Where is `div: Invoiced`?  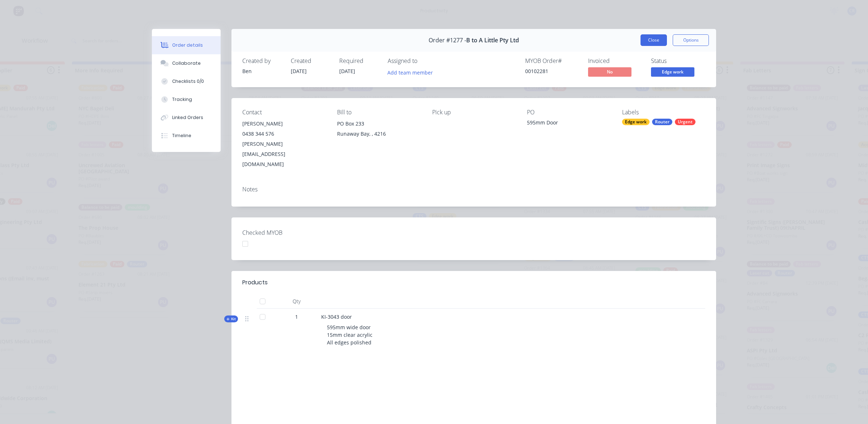
div: Invoiced is located at coordinates (615, 61).